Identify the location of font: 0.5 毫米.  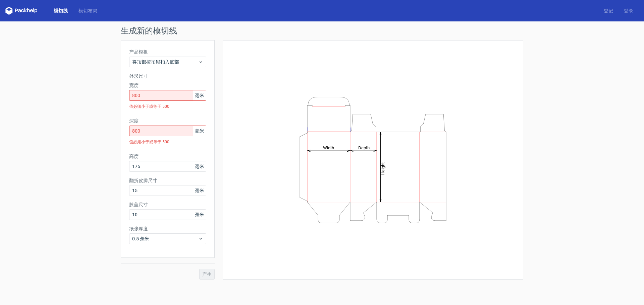
(140, 239).